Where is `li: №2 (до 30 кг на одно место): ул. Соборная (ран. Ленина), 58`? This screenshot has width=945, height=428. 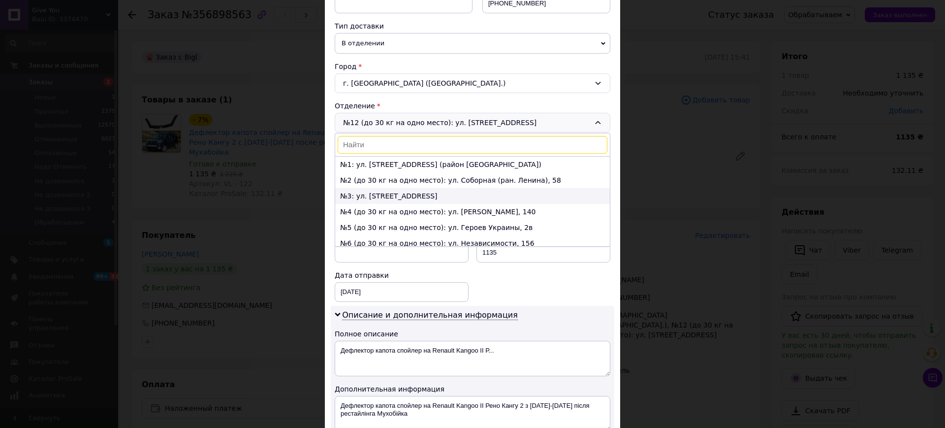 li: №2 (до 30 кг на одно место): ул. Соборная (ран. Ленина), 58 is located at coordinates (473, 180).